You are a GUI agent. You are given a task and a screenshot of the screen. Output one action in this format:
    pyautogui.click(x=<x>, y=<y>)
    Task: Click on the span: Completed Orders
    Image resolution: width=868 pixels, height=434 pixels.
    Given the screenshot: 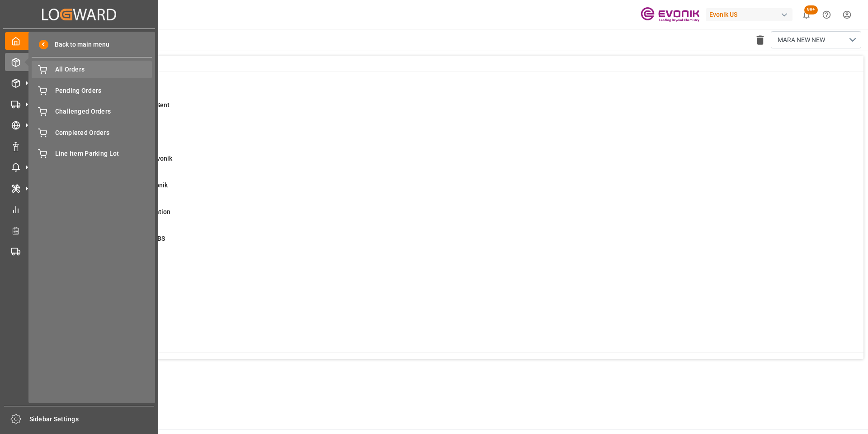 What is the action you would take?
    pyautogui.click(x=103, y=133)
    